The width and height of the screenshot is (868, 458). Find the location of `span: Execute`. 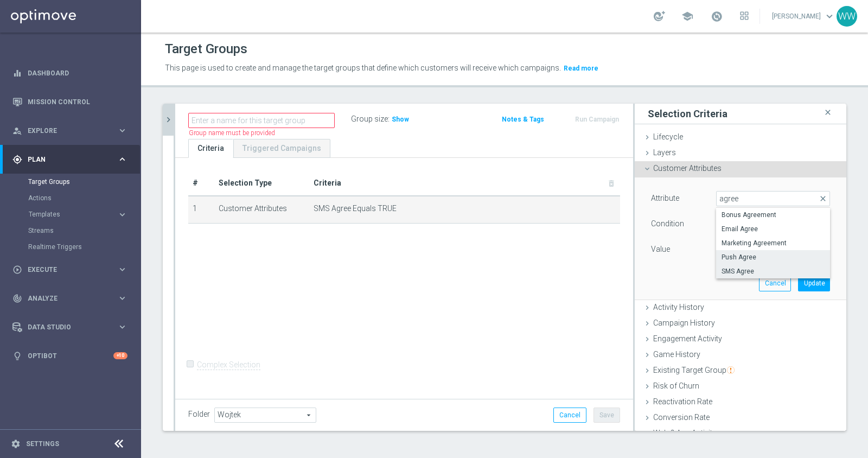

span: Execute is located at coordinates (72, 270).